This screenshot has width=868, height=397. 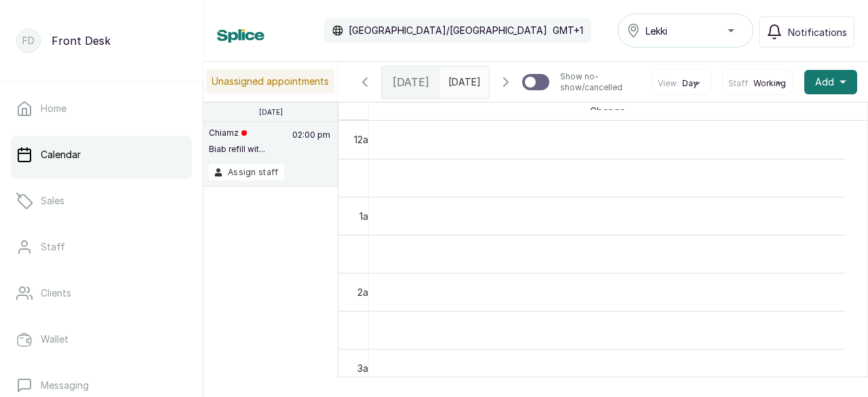 I want to click on p: Messaging, so click(x=65, y=385).